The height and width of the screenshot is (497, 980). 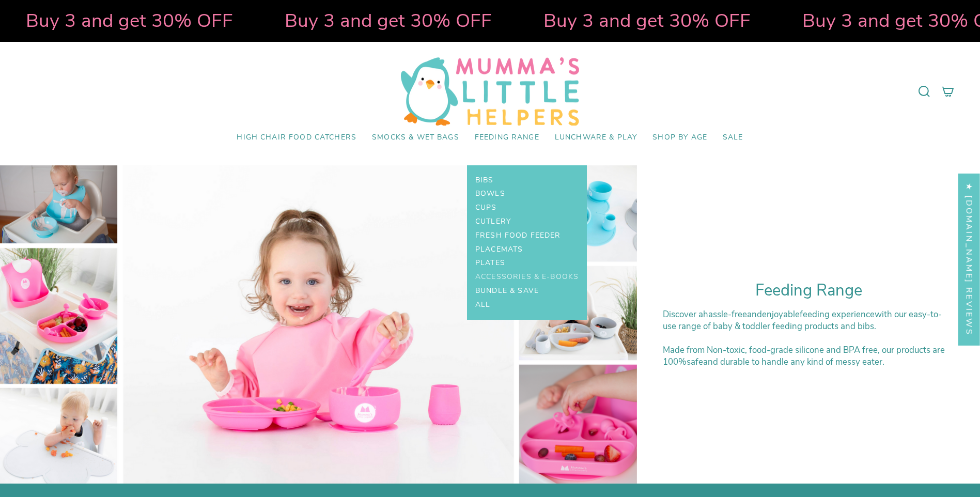 What do you see at coordinates (595, 138) in the screenshot?
I see `a: Lunchware & Play` at bounding box center [595, 138].